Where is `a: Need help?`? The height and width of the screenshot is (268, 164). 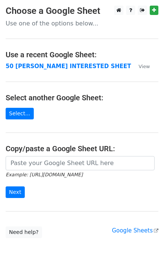
a: Need help? is located at coordinates (24, 232).